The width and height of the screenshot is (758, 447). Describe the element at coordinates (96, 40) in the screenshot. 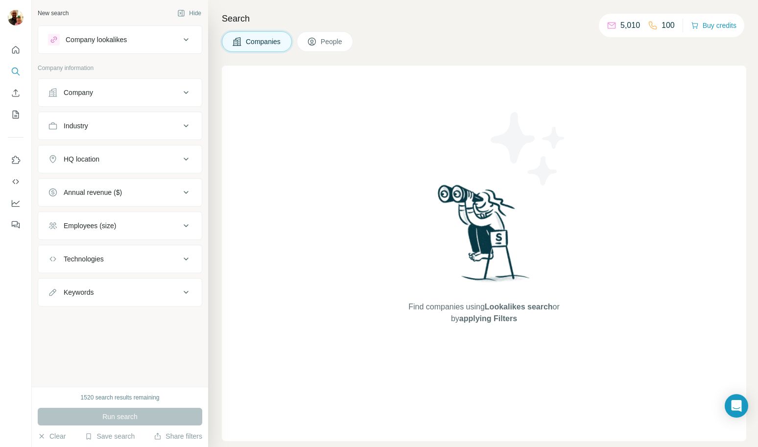

I see `div: Company lookalikes` at that location.